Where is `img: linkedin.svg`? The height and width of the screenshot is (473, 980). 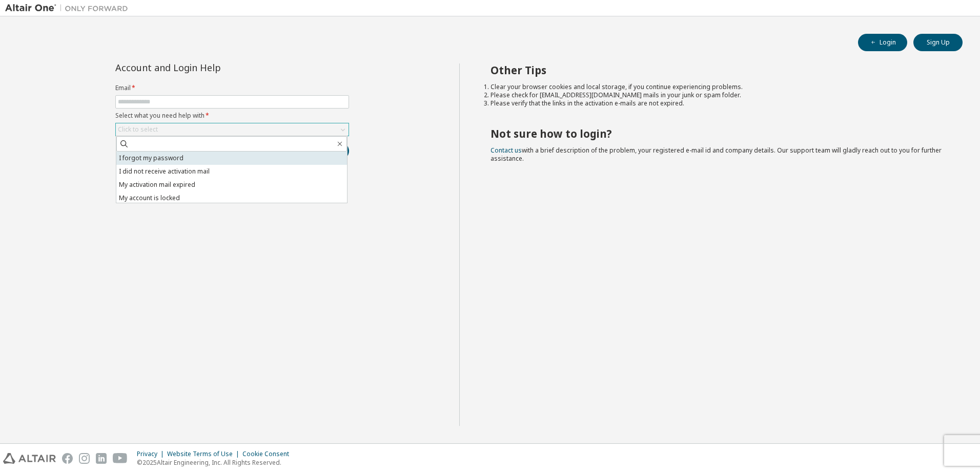 img: linkedin.svg is located at coordinates (101, 458).